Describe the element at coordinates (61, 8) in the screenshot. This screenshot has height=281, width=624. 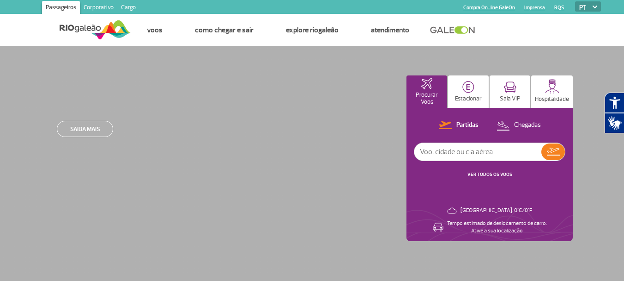
I see `a: Passageiros` at that location.